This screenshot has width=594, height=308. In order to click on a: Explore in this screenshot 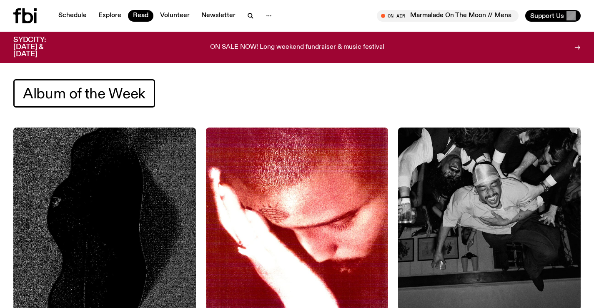, I will do `click(110, 16)`.